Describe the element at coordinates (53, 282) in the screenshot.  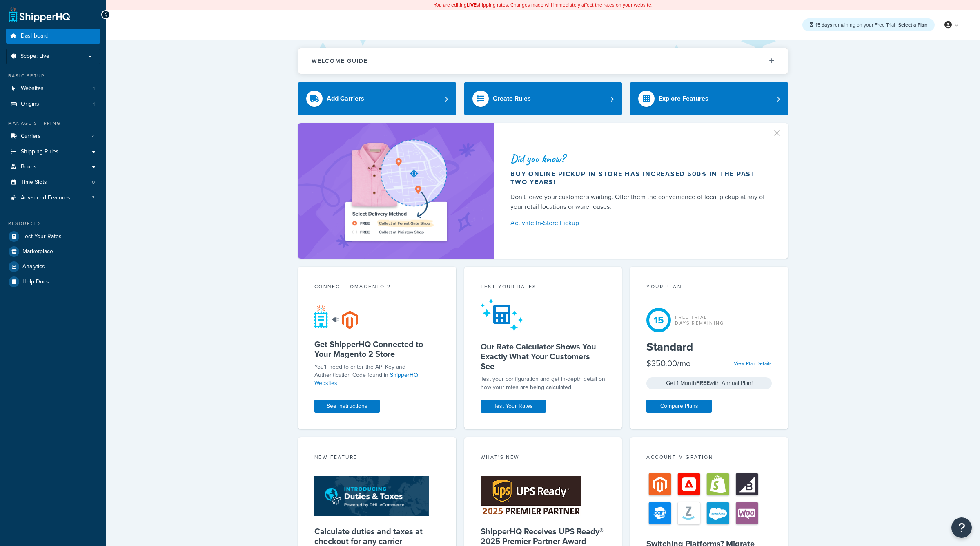
I see `a: Help Docs` at that location.